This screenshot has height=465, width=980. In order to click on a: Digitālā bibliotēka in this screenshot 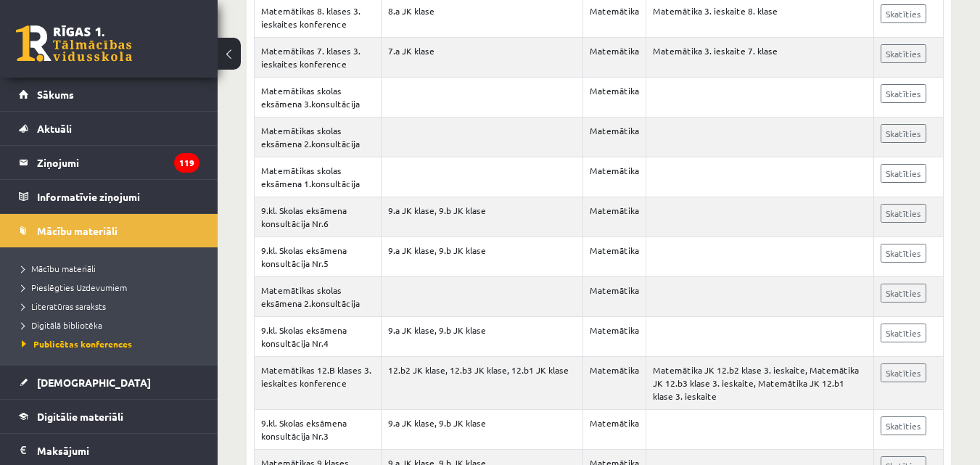, I will do `click(112, 325)`.